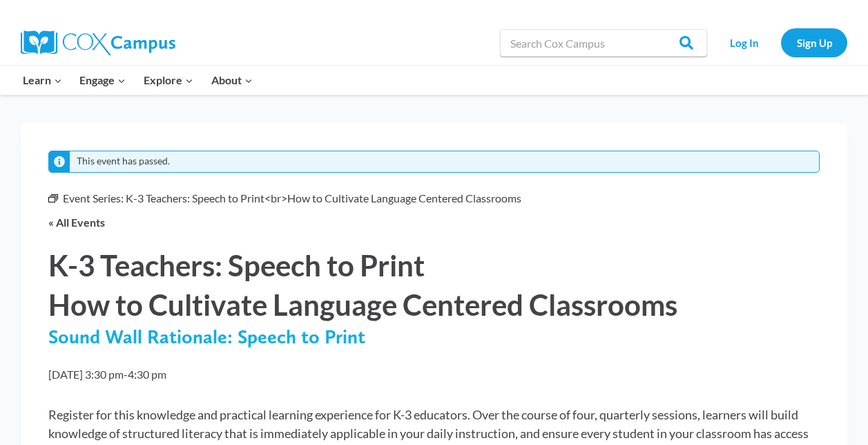  I want to click on nav: Secondary Navigation, so click(781, 42).